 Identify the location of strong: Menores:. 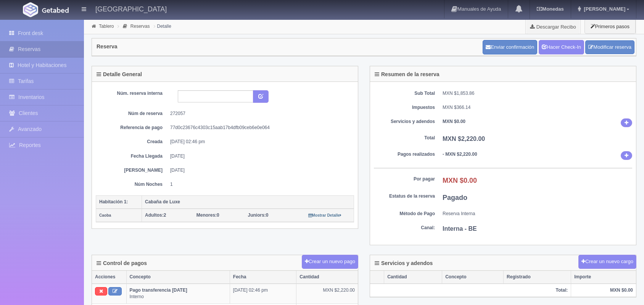
(206, 215).